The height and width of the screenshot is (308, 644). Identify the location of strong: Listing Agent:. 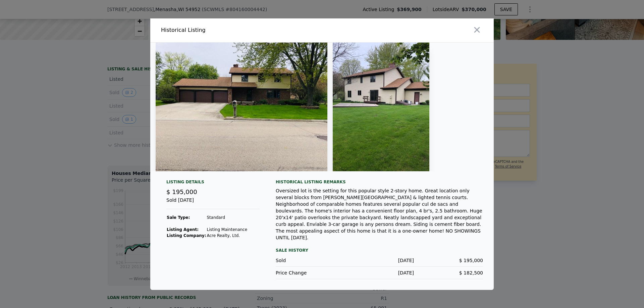
(182, 229).